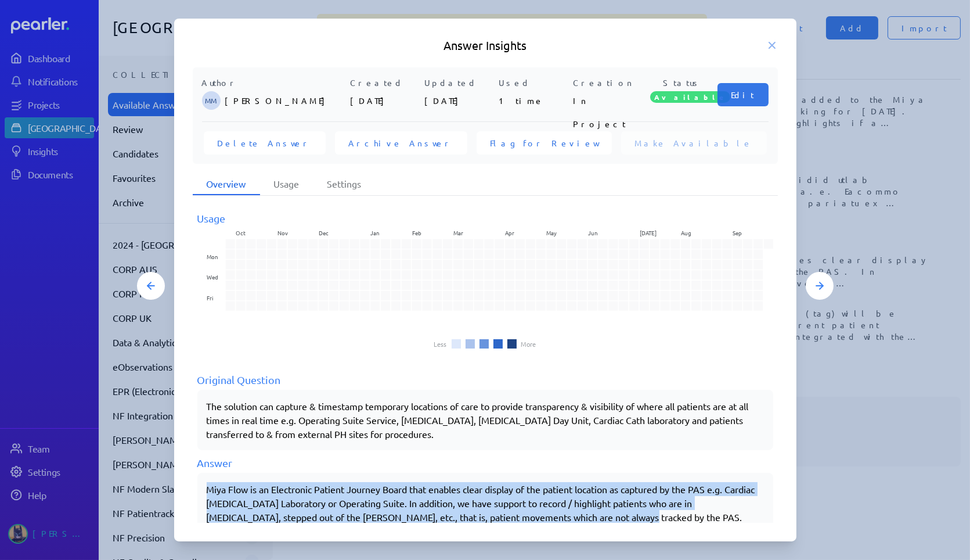 This screenshot has height=560, width=970. I want to click on p: The solution can capture & timestamp temporary locations of care to provide transparency & visibi..., so click(485, 420).